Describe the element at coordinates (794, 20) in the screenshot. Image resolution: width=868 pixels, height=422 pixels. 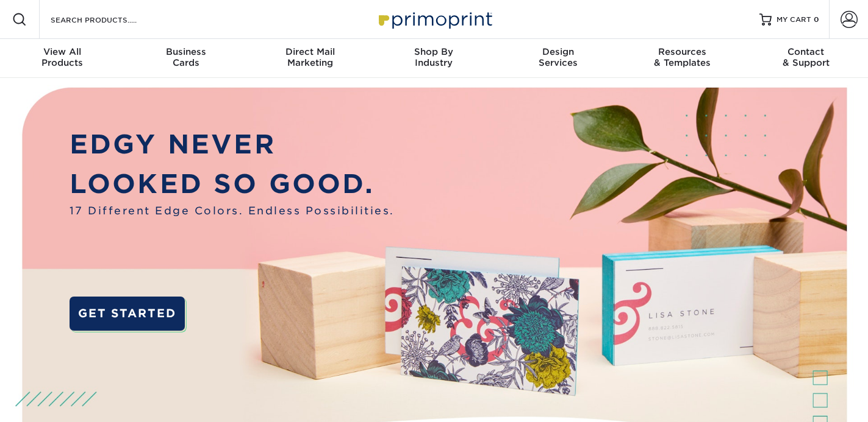
I see `span: MY CART` at that location.